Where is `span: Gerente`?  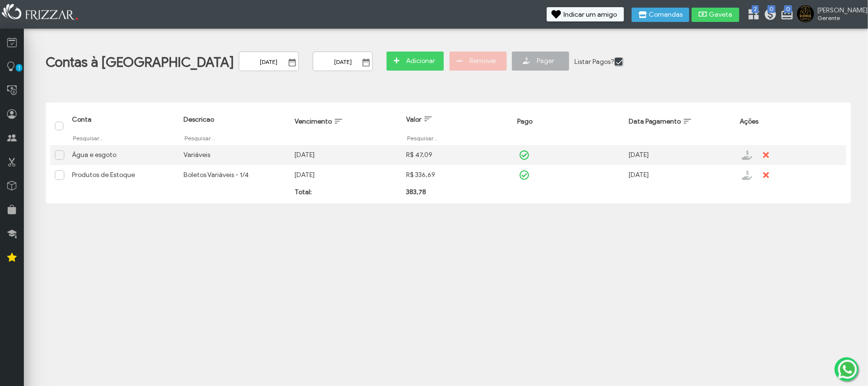 span: Gerente is located at coordinates (839, 18).